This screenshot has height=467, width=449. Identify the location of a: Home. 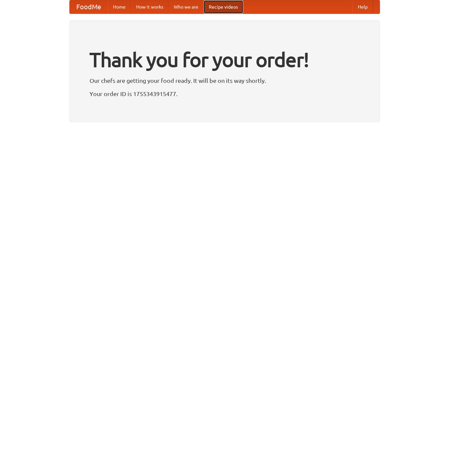
(119, 7).